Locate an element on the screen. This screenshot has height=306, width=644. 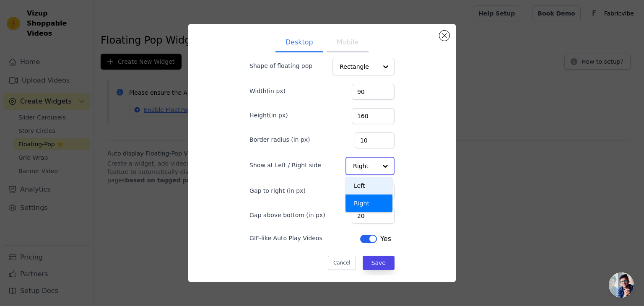
span: Yes is located at coordinates (386, 240).